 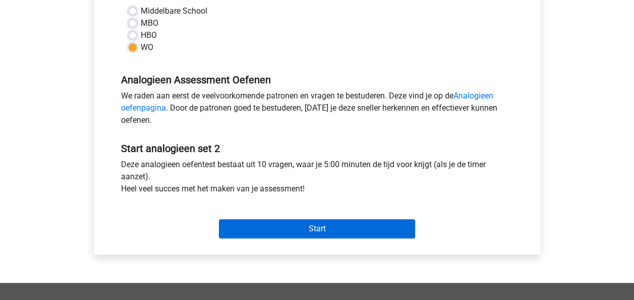 What do you see at coordinates (317, 148) in the screenshot?
I see `h5: Start analogieen set 2` at bounding box center [317, 148].